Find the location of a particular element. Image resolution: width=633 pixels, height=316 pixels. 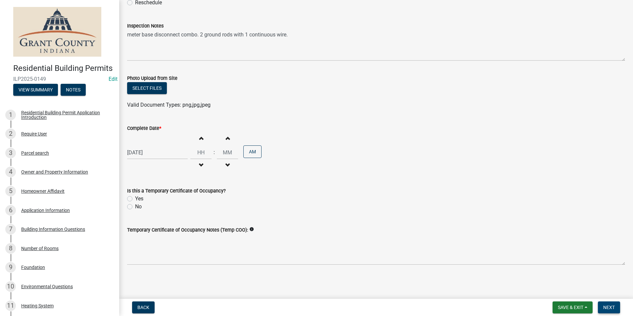

label: Yes is located at coordinates (139, 199).